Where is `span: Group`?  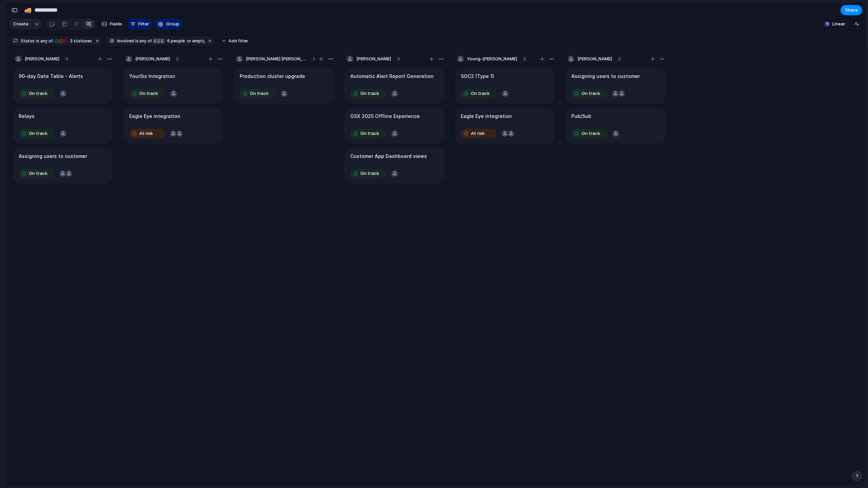
span: Group is located at coordinates (173, 24).